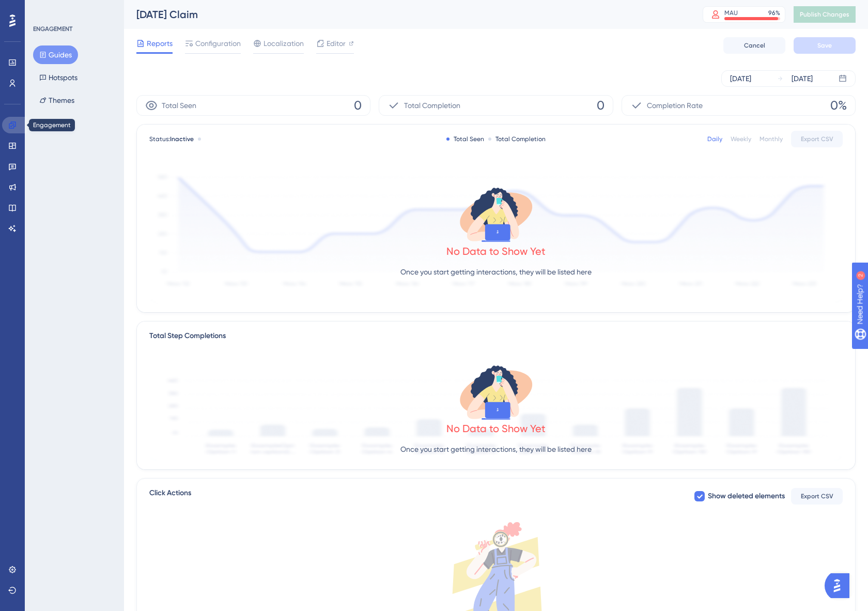  Describe the element at coordinates (839, 105) in the screenshot. I see `span: 0%` at that location.